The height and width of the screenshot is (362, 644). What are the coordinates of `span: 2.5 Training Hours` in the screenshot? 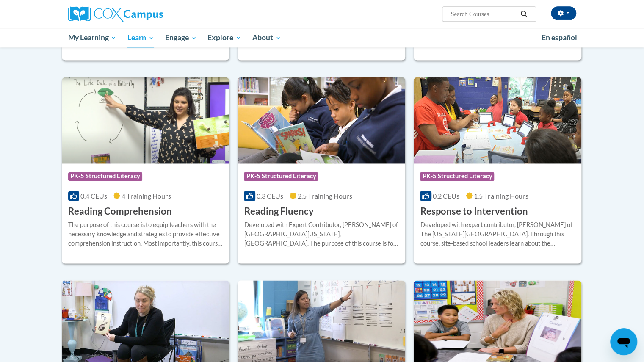 It's located at (325, 196).